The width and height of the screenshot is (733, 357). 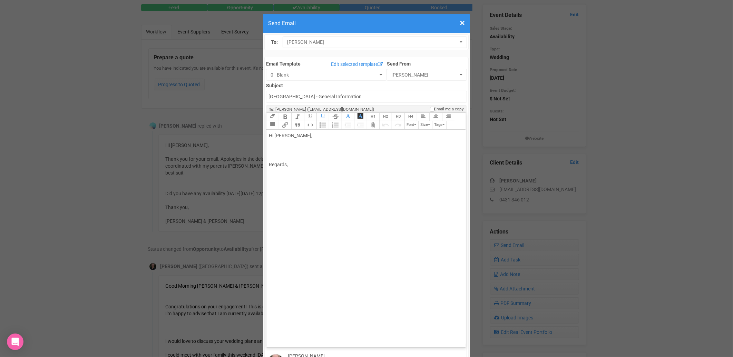 What do you see at coordinates (275, 42) in the screenshot?
I see `label: To:` at bounding box center [275, 42].